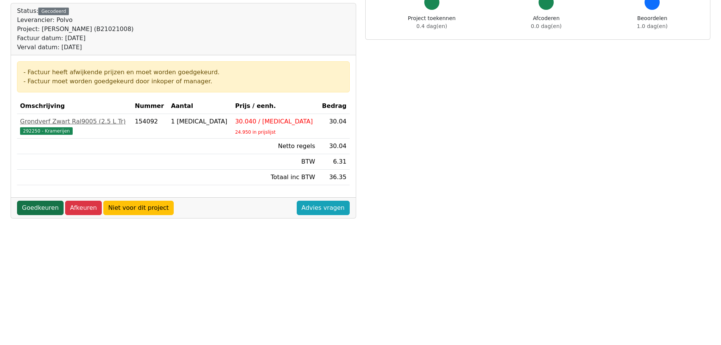 The height and width of the screenshot is (345, 721). I want to click on a: Goedkeuren, so click(40, 208).